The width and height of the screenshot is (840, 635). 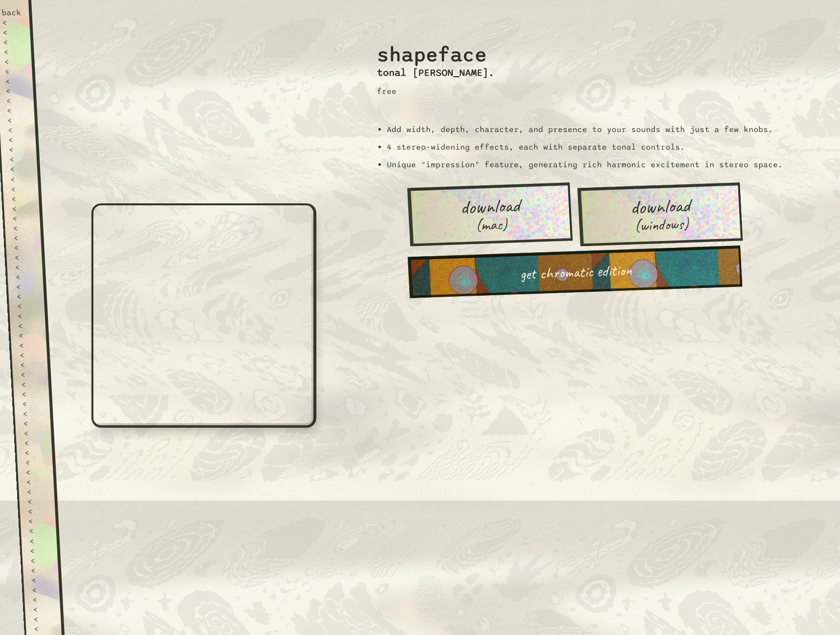 I want to click on h2: shapeface, so click(x=436, y=50).